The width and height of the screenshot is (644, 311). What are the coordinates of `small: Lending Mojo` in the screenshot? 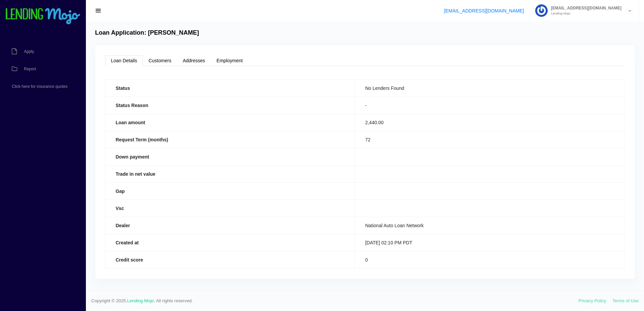 It's located at (584, 13).